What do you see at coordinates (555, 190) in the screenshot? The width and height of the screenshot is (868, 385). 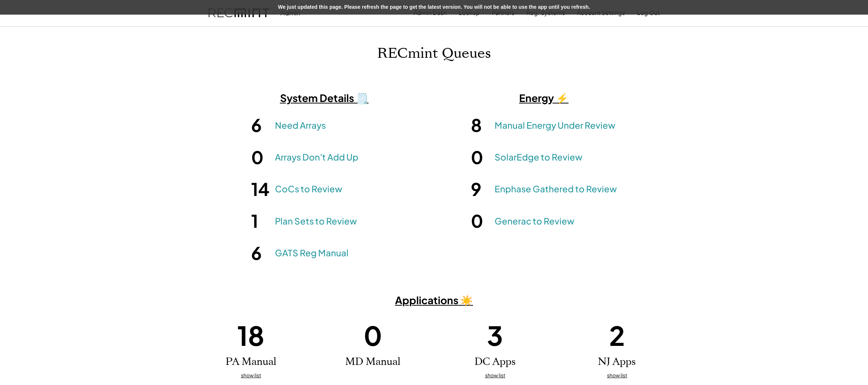 I see `a: Enphase Gathered to Review` at bounding box center [555, 190].